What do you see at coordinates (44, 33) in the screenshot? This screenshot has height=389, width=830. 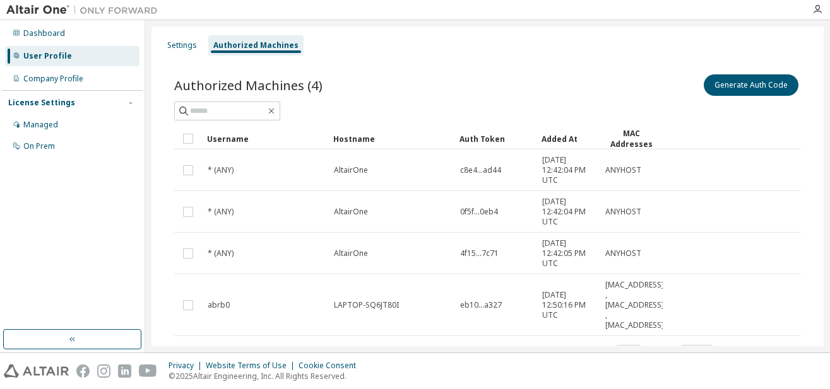 I see `div: Dashboard` at bounding box center [44, 33].